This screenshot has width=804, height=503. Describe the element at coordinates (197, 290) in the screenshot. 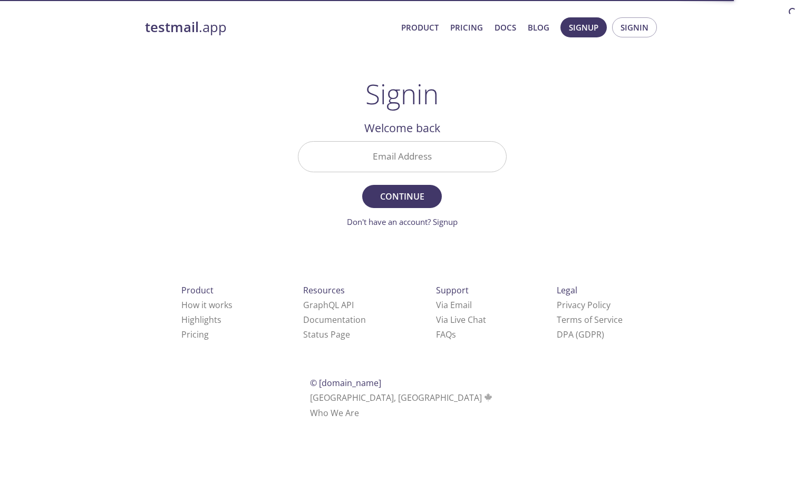

I see `span: Product` at that location.